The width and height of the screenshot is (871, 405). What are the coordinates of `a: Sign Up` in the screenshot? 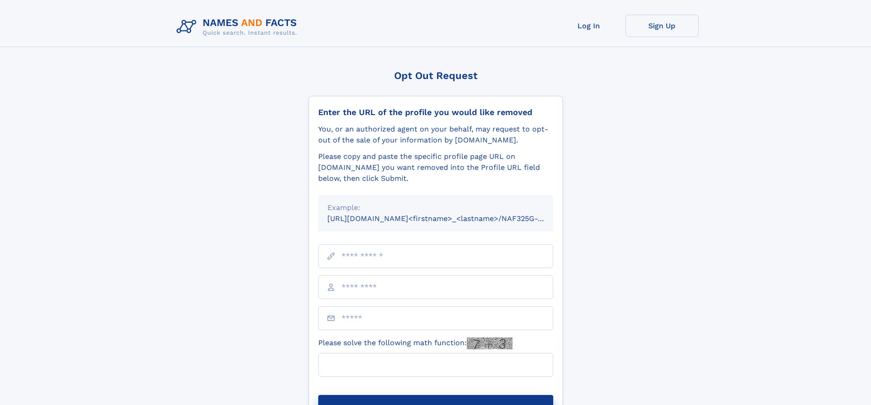 It's located at (662, 26).